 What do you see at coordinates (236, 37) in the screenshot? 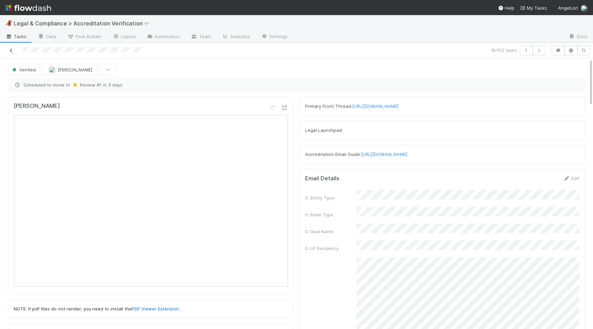
I see `a: Analytics` at bounding box center [236, 37].